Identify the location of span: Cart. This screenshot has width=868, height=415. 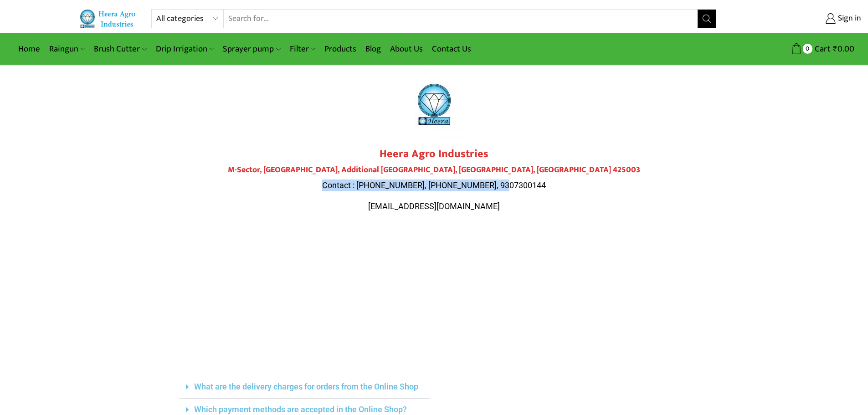
(821, 49).